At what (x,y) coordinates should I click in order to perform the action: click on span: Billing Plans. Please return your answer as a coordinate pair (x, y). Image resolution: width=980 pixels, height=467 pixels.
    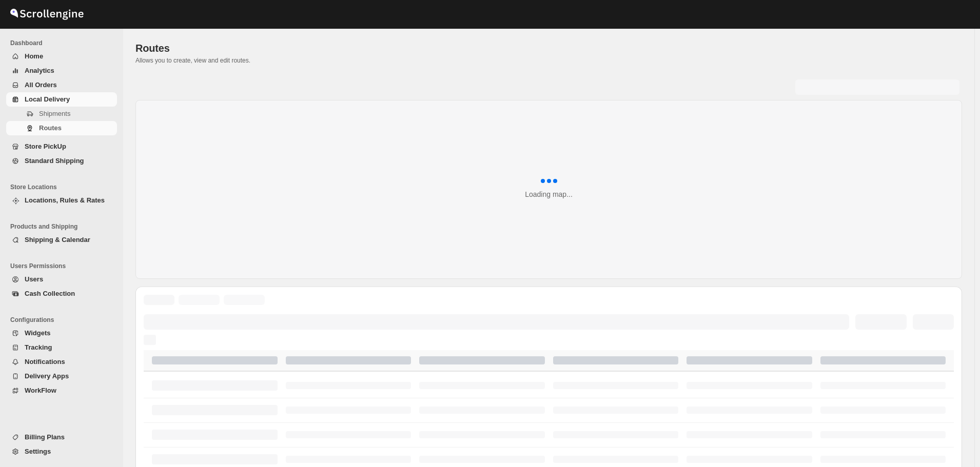
    Looking at the image, I should click on (45, 437).